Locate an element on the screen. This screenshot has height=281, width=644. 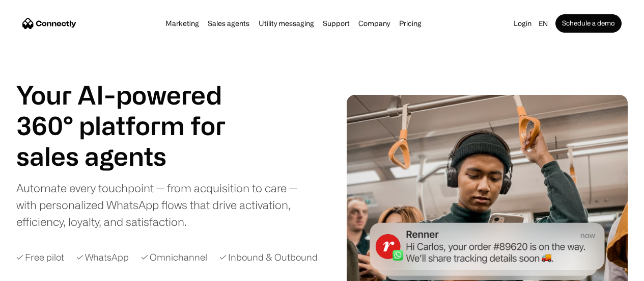
div: ✓ Omnichannel is located at coordinates (174, 257).